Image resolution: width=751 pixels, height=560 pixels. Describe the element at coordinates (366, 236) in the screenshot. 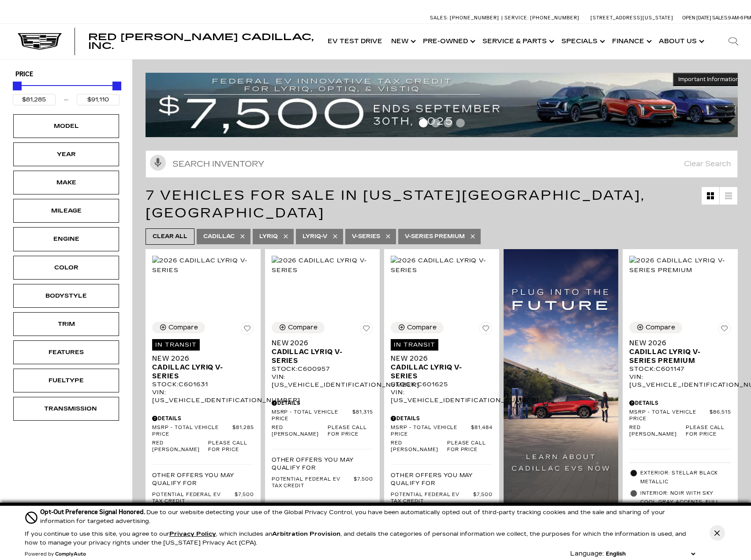

I see `span: V-Series` at that location.